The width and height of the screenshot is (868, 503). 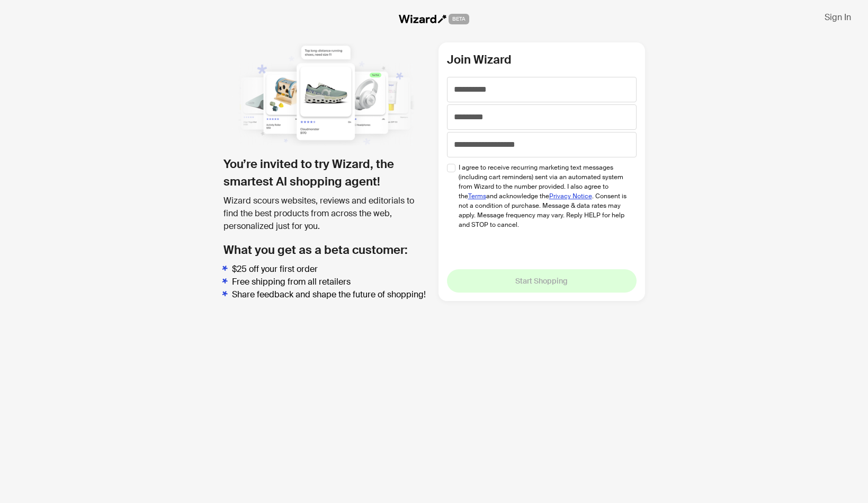 What do you see at coordinates (327, 214) in the screenshot?
I see `div: Wizard scours websites, reviews and editorials to find the best products from across the web, per...` at bounding box center [327, 214].